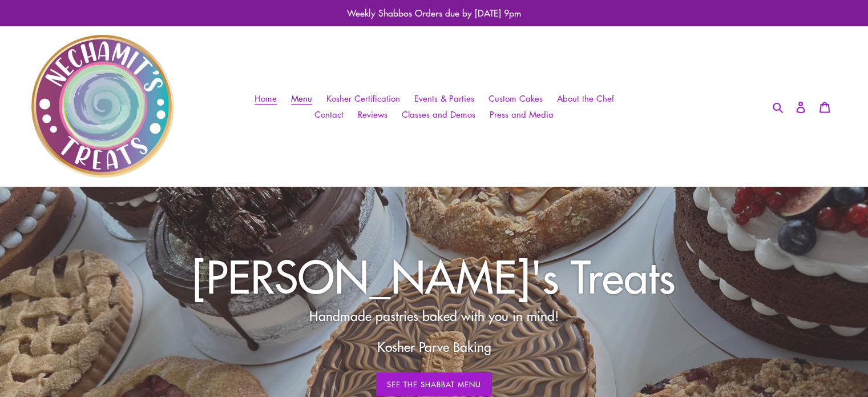 The width and height of the screenshot is (868, 397). Describe the element at coordinates (585, 98) in the screenshot. I see `span: About the Chef` at that location.